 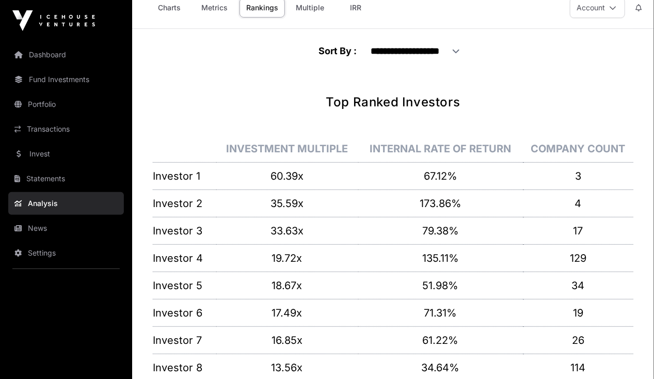 I want to click on p: 33.63x, so click(x=287, y=231).